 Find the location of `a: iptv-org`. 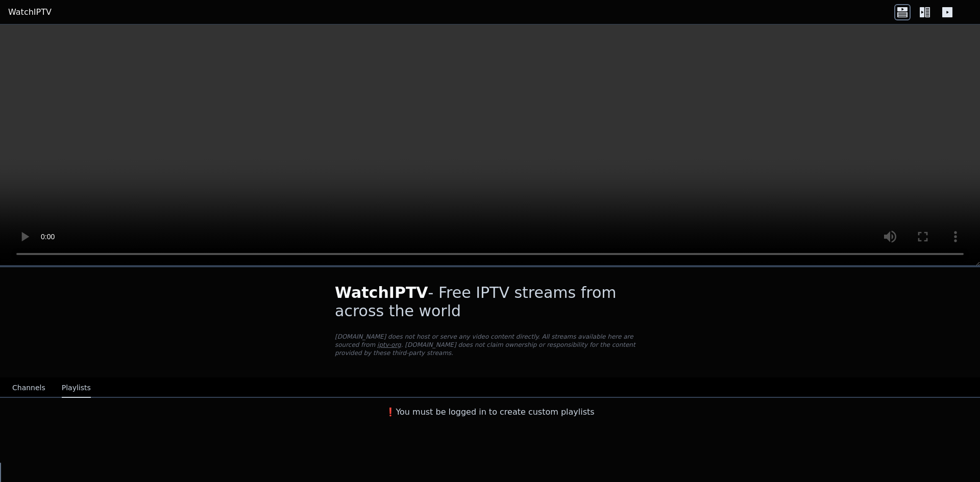

a: iptv-org is located at coordinates (389, 345).